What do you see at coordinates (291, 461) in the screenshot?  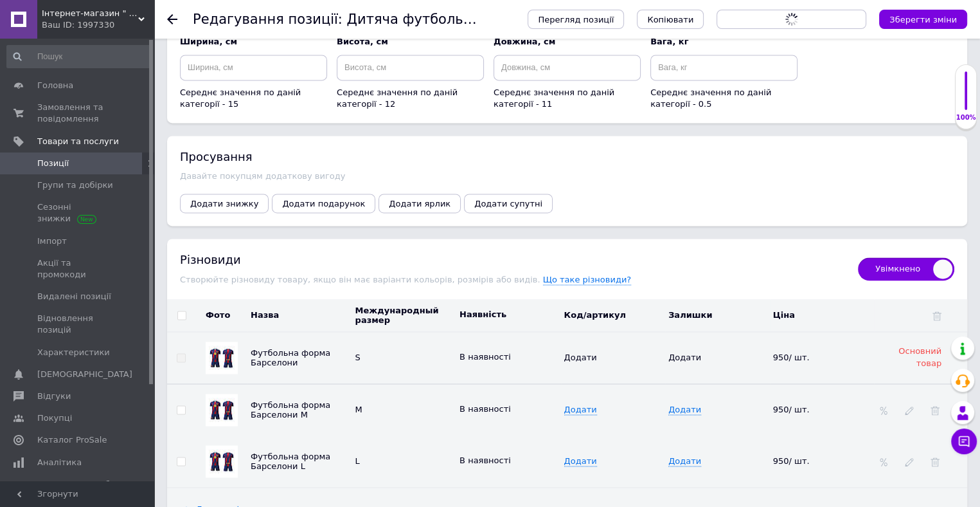 I see `span: Футбольна форма Барселони L` at bounding box center [291, 461].